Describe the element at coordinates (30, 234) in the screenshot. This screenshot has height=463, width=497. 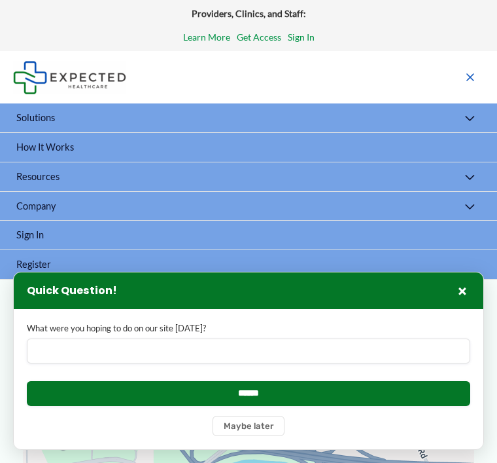
I see `span: Sign In` at that location.